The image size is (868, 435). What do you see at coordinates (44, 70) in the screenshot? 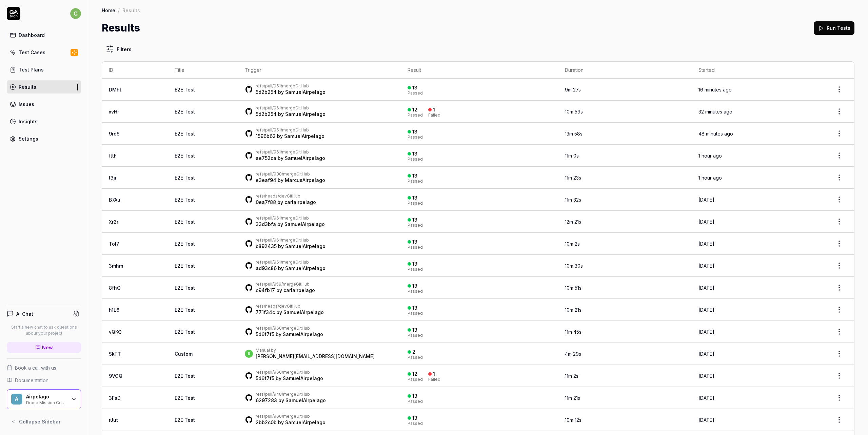
I see `a: Test Plans` at bounding box center [44, 70].